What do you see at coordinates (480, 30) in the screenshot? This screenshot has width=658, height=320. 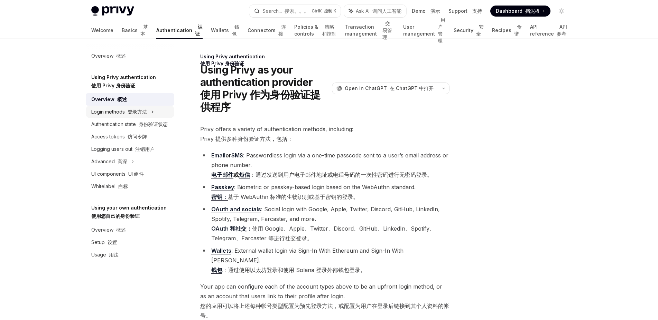 I see `font: 安全` at bounding box center [480, 30].